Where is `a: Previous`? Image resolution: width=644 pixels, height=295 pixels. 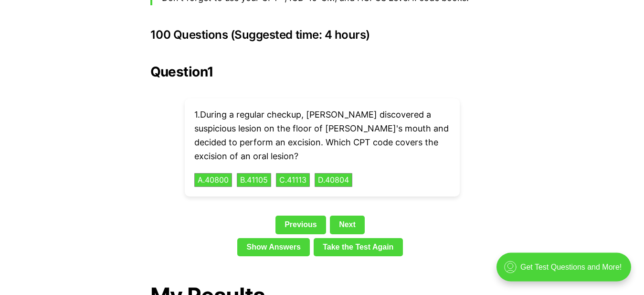 a: Previous is located at coordinates (301, 225).